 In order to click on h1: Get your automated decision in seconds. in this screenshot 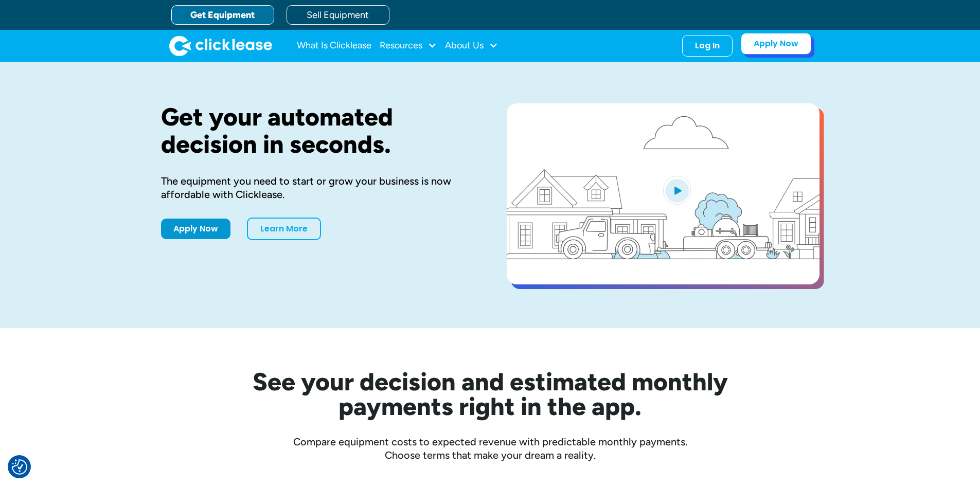, I will do `click(317, 130)`.